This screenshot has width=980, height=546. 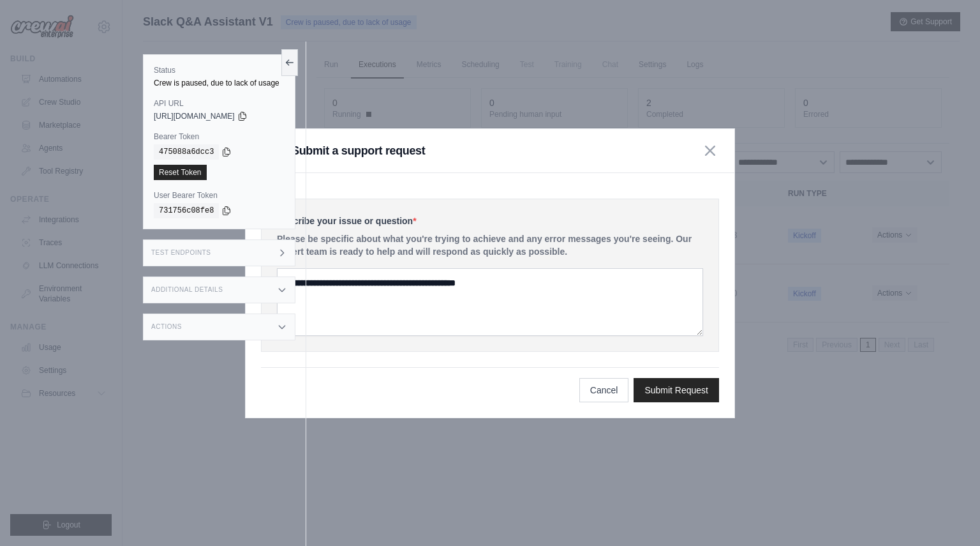 I want to click on div: チャットウィジェット, so click(x=948, y=515).